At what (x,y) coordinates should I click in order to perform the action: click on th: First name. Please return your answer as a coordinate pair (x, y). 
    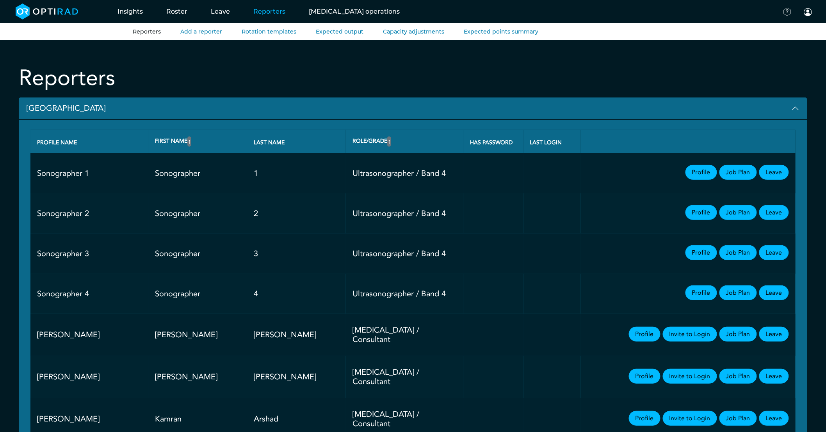
    Looking at the image, I should click on (197, 142).